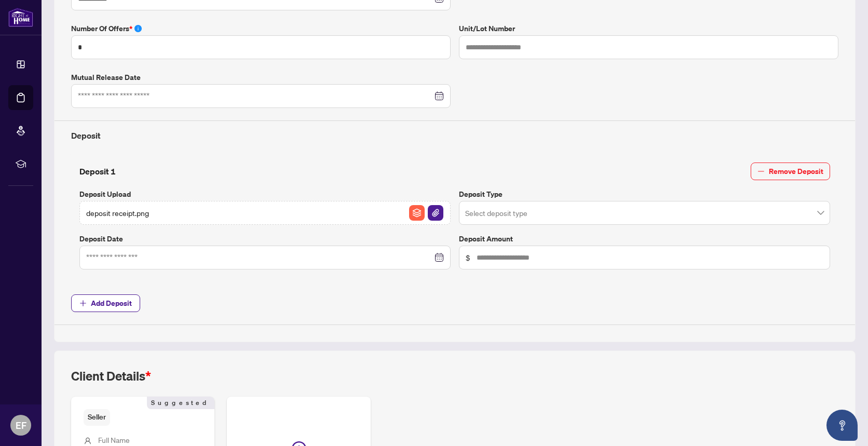 Image resolution: width=868 pixels, height=446 pixels. Describe the element at coordinates (417, 213) in the screenshot. I see `button: File Archive` at that location.